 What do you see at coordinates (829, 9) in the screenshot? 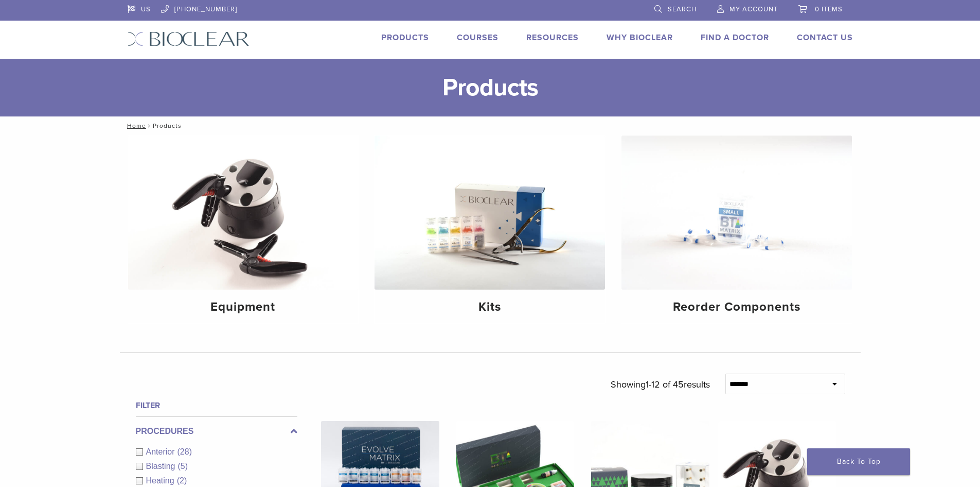
I see `span: 0 items` at bounding box center [829, 9].